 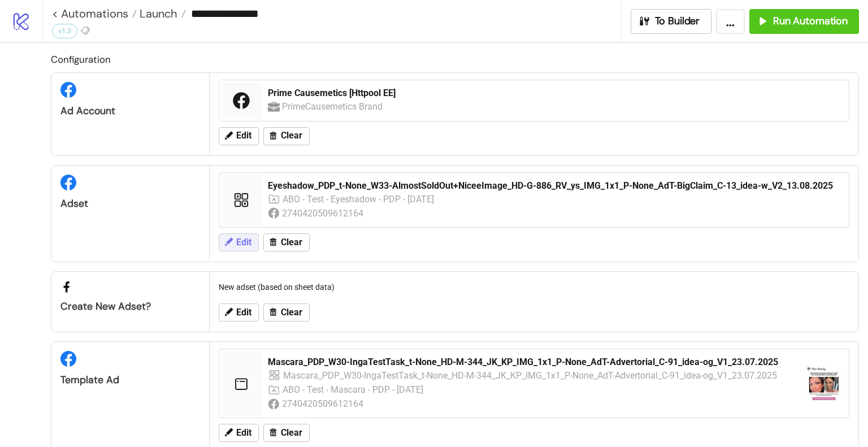 I want to click on h2: Configuration, so click(x=455, y=59).